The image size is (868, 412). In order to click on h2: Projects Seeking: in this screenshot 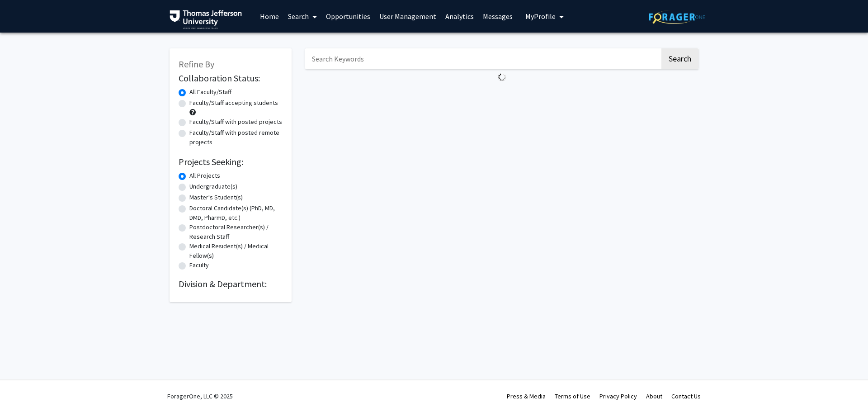, I will do `click(230, 162)`.